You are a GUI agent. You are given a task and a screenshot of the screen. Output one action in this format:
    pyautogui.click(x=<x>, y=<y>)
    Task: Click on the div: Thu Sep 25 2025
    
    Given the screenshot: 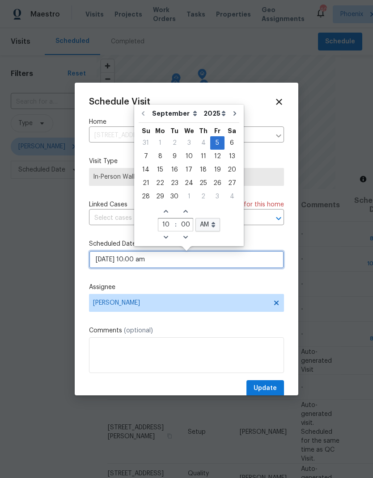 What is the action you would take?
    pyautogui.click(x=203, y=183)
    